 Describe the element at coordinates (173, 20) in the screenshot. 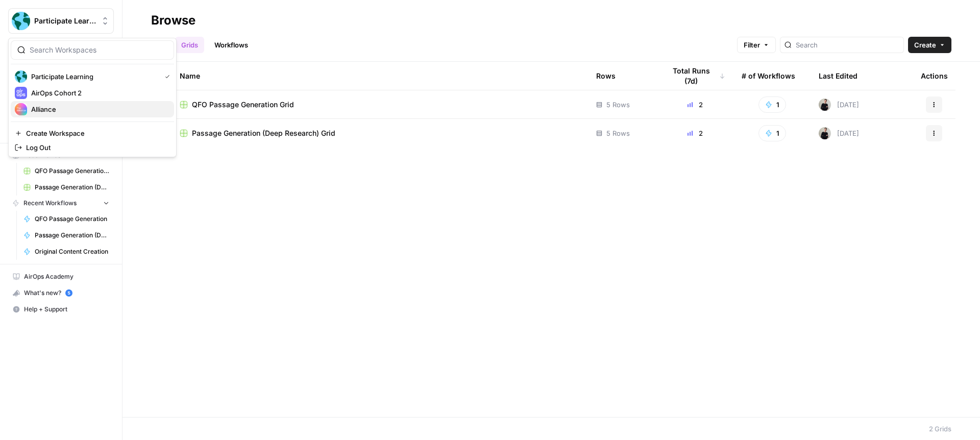

I see `div: Browse` at that location.